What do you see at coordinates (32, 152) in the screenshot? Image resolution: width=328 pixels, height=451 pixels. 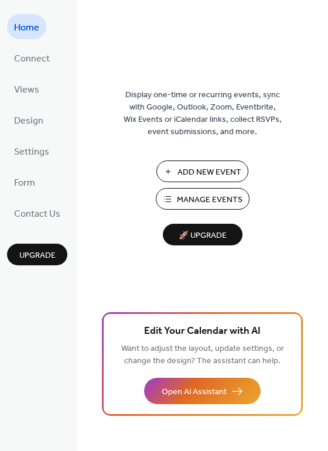 I see `span: Settings` at bounding box center [32, 152].